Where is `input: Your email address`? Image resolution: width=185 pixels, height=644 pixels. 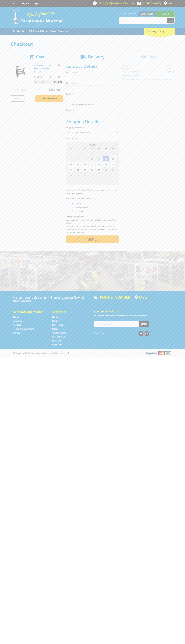
input: Your email address is located at coordinates (117, 324).